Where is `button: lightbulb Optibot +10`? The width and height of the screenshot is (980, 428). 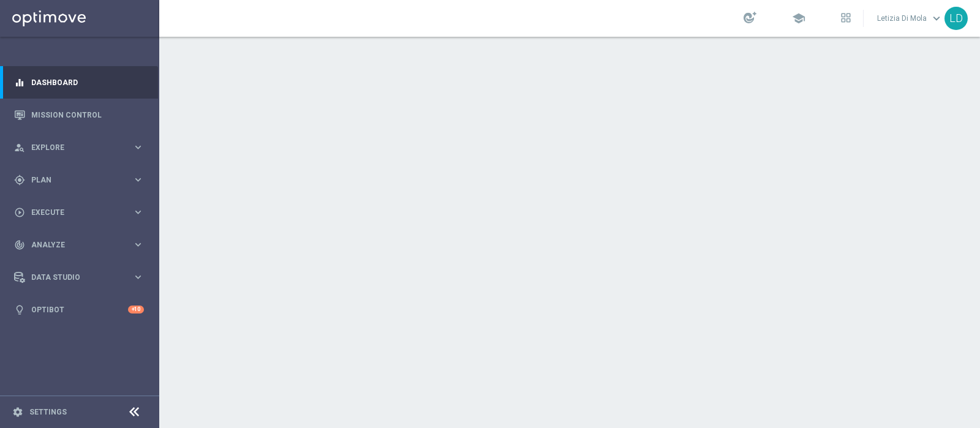
button: lightbulb Optibot +10 is located at coordinates (79, 310).